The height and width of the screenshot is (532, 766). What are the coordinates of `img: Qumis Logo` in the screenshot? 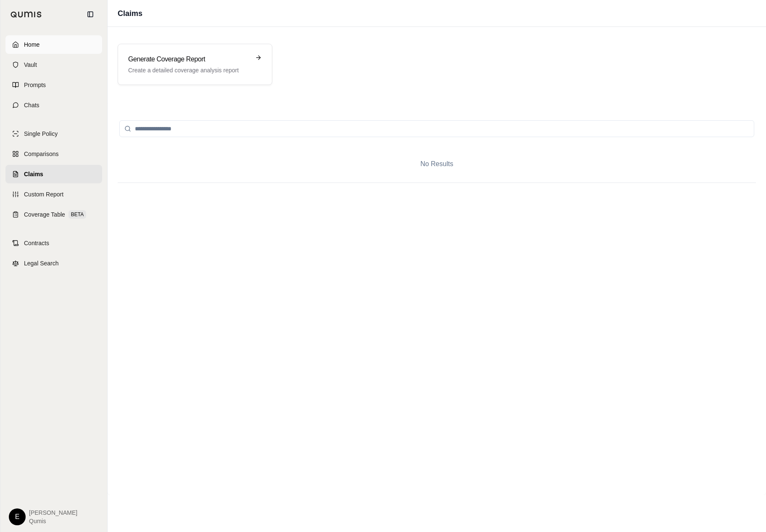 It's located at (26, 15).